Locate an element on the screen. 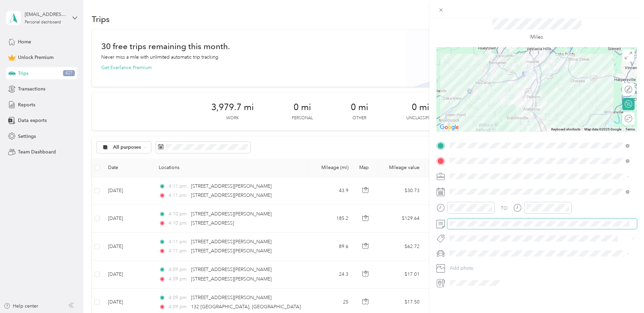 This screenshot has height=313, width=644. a: Open this area in Google Maps (opens a new window) is located at coordinates (449, 128).